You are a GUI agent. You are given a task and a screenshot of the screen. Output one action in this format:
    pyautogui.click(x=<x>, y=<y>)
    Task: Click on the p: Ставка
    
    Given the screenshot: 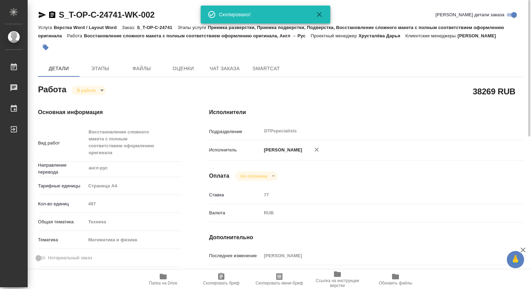 What is the action you would take?
    pyautogui.click(x=236, y=195)
    